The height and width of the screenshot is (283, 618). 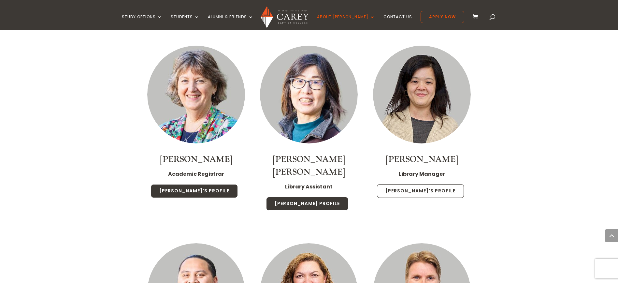 What do you see at coordinates (196, 94) in the screenshot?
I see `img: Staff Thumbnail - Neroli Hollis` at bounding box center [196, 94].